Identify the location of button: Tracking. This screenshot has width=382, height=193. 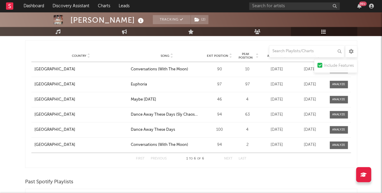
(172, 20).